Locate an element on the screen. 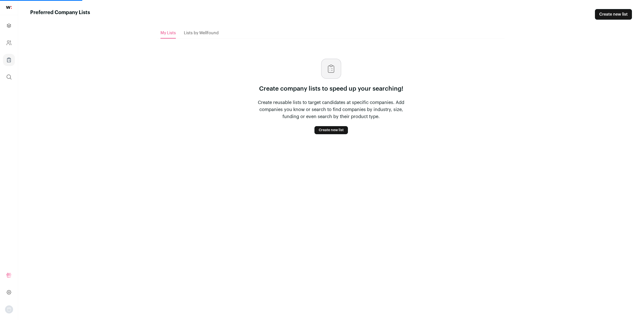  img: nopic.png is located at coordinates (9, 309).